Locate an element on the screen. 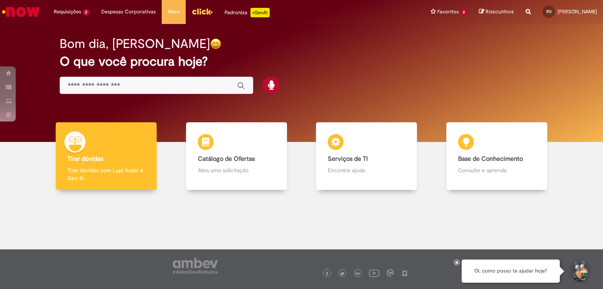 The height and width of the screenshot is (289, 603). p: Tirar dúvidas com Lupi Assist e Gen Ai is located at coordinates (106, 174).